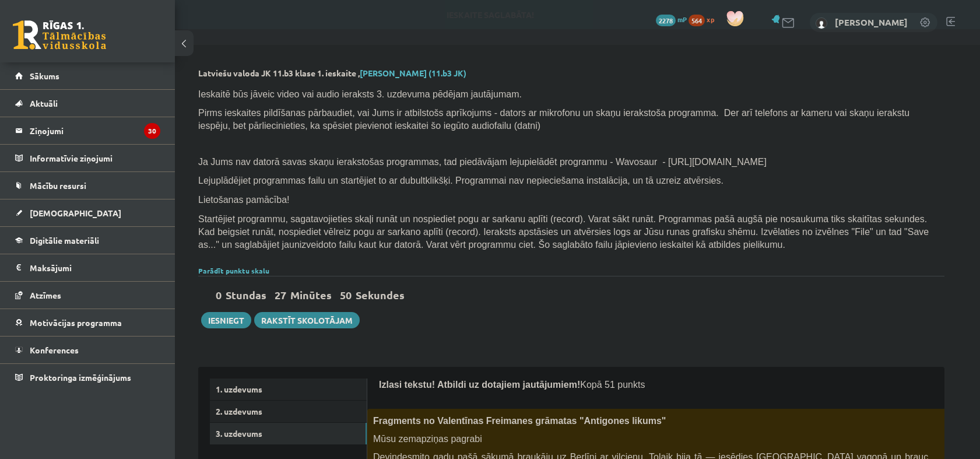  What do you see at coordinates (44, 75) in the screenshot?
I see `span: Sākums` at bounding box center [44, 75].